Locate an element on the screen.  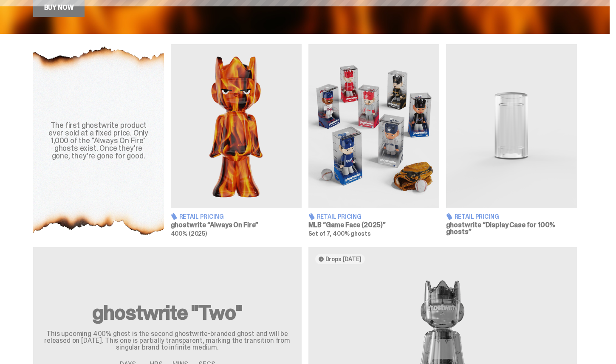
span: 400% (2025) is located at coordinates (189, 234).